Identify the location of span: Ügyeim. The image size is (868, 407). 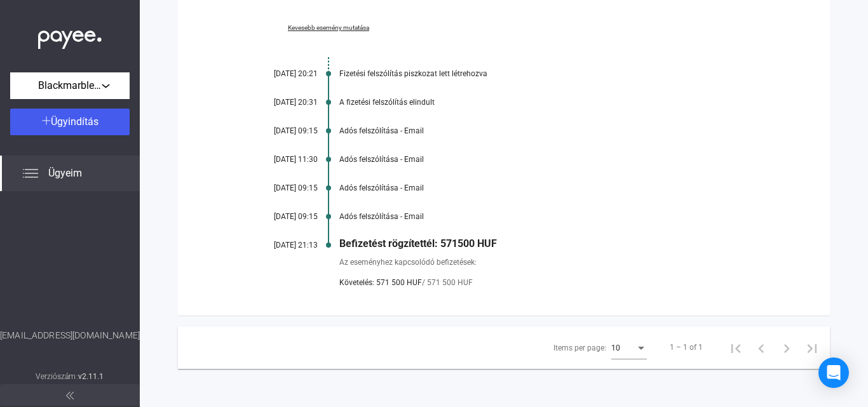
(65, 173).